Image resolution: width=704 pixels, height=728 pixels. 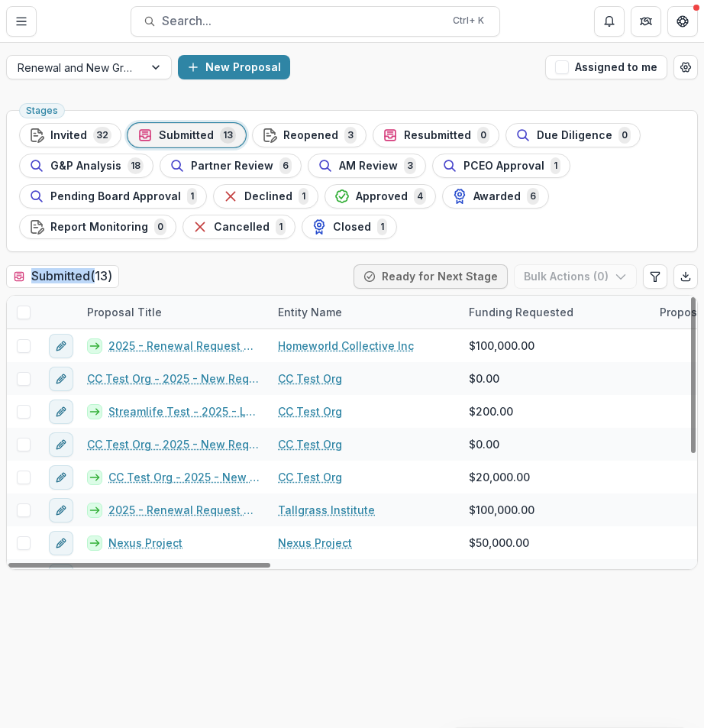 I want to click on span: Resubmitted, so click(x=438, y=135).